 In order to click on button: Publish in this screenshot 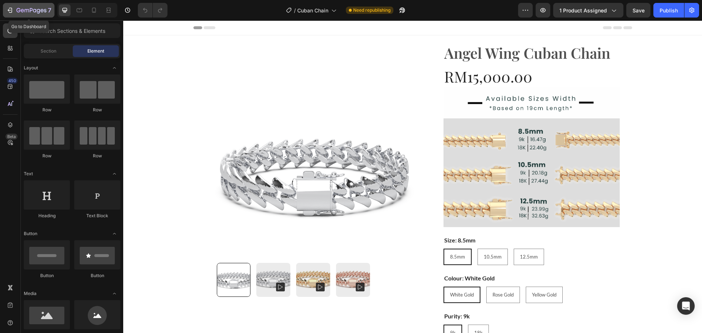, I will do `click(668, 10)`.